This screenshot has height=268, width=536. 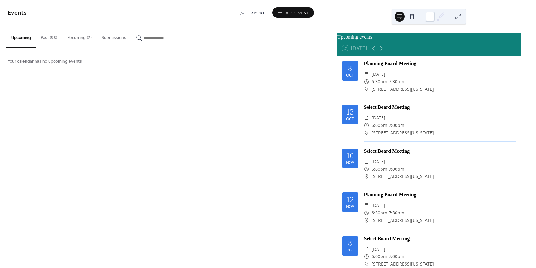 What do you see at coordinates (350, 156) in the screenshot?
I see `div: 10` at bounding box center [350, 156].